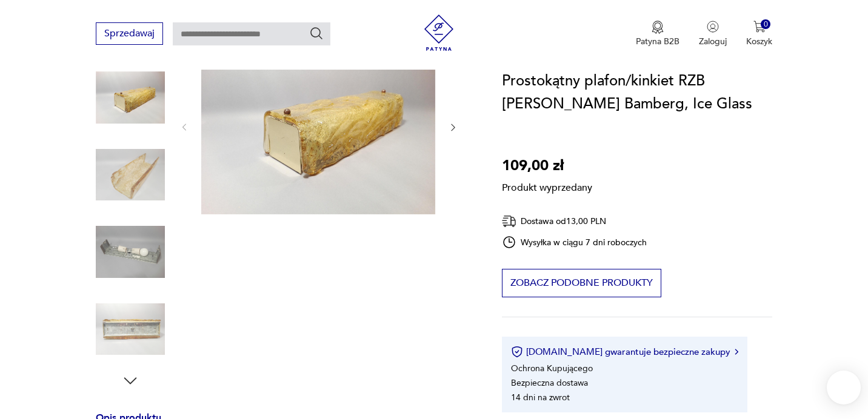 Image resolution: width=868 pixels, height=419 pixels. Describe the element at coordinates (129, 33) in the screenshot. I see `button: Sprzedawaj` at that location.